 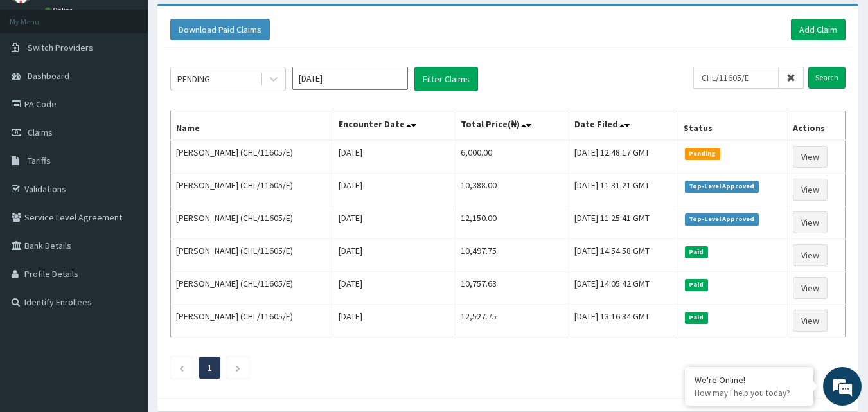 What do you see at coordinates (141, 80) in the screenshot?
I see `div: Chat with us now` at bounding box center [141, 80].